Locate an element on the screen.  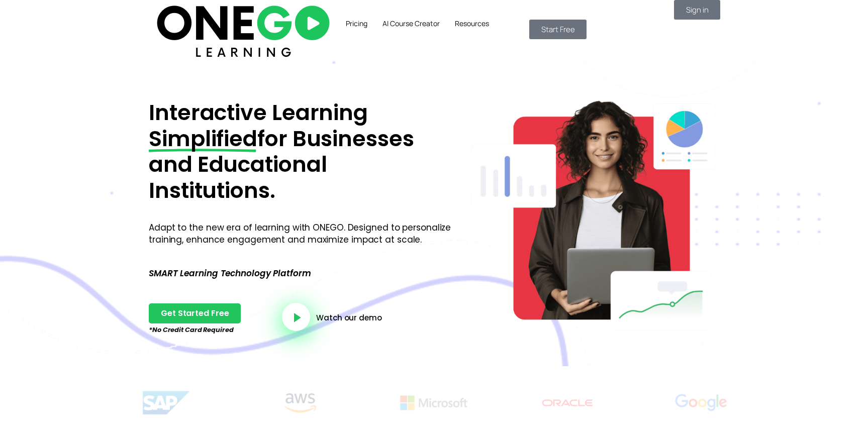
a: Watch our demo is located at coordinates (349, 317).